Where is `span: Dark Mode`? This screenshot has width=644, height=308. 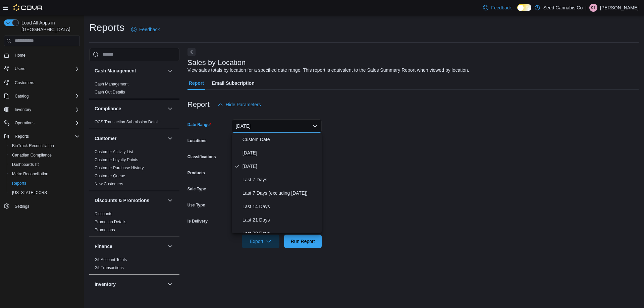 span: Dark Mode is located at coordinates (517, 11).